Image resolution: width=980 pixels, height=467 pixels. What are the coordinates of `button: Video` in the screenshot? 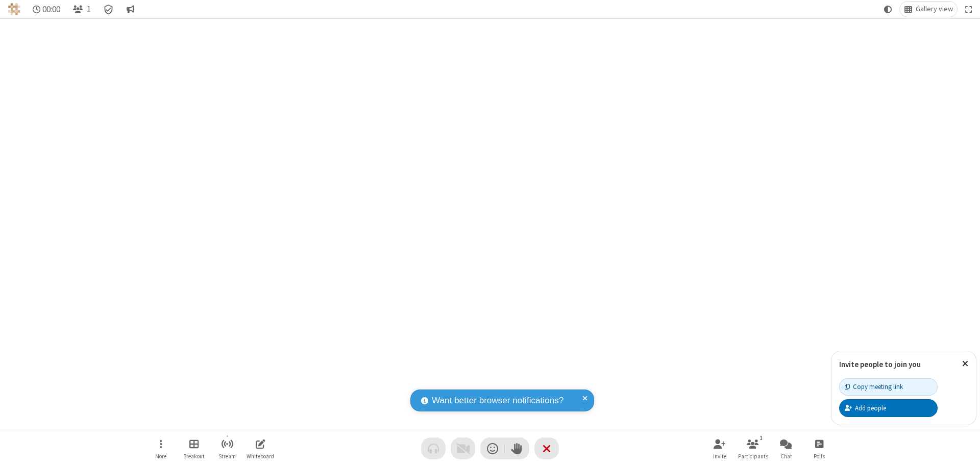 It's located at (463, 448).